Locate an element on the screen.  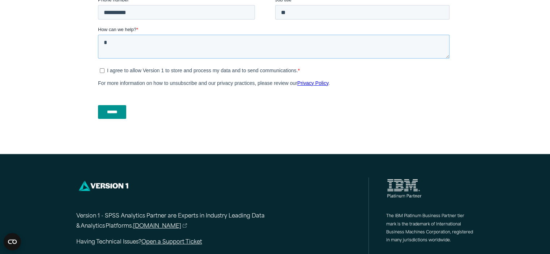
span: Job title is located at coordinates (185, 63).